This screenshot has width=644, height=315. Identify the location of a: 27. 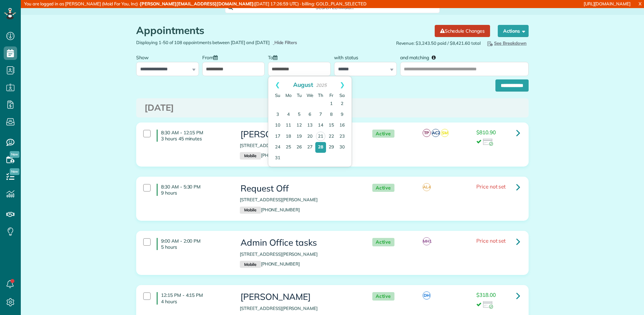
(310, 148).